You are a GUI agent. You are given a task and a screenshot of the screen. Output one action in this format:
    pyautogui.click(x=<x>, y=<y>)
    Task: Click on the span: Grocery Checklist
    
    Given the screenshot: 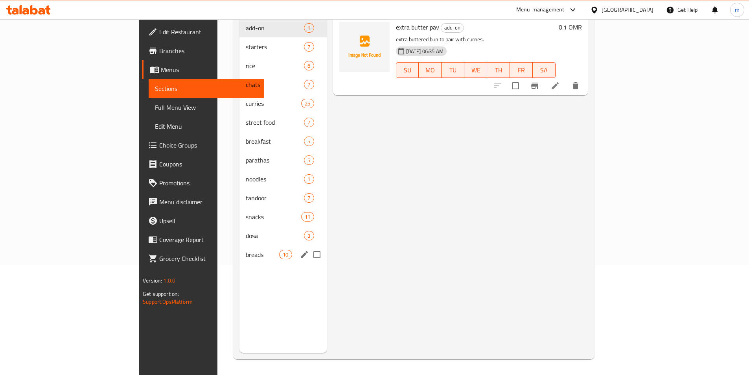 What is the action you would take?
    pyautogui.click(x=208, y=258)
    